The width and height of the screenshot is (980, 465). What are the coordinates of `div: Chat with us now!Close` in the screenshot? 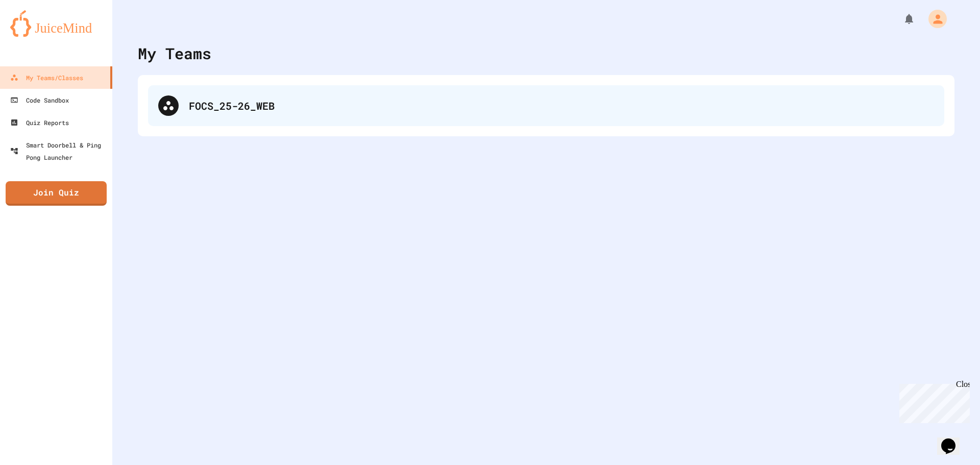 It's located at (37, 34).